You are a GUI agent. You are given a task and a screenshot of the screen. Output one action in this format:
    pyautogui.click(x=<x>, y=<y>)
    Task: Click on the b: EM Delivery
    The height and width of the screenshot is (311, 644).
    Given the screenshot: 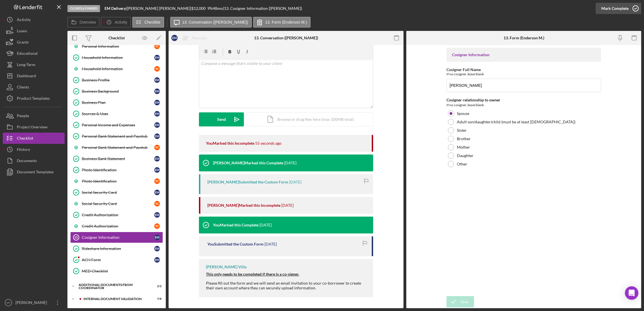 What is the action you would take?
    pyautogui.click(x=115, y=8)
    